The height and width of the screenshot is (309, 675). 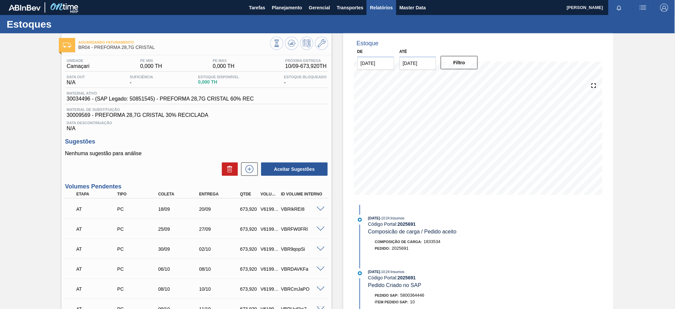 What do you see at coordinates (270, 194) in the screenshot?
I see `div: Volume Portal` at bounding box center [270, 194].